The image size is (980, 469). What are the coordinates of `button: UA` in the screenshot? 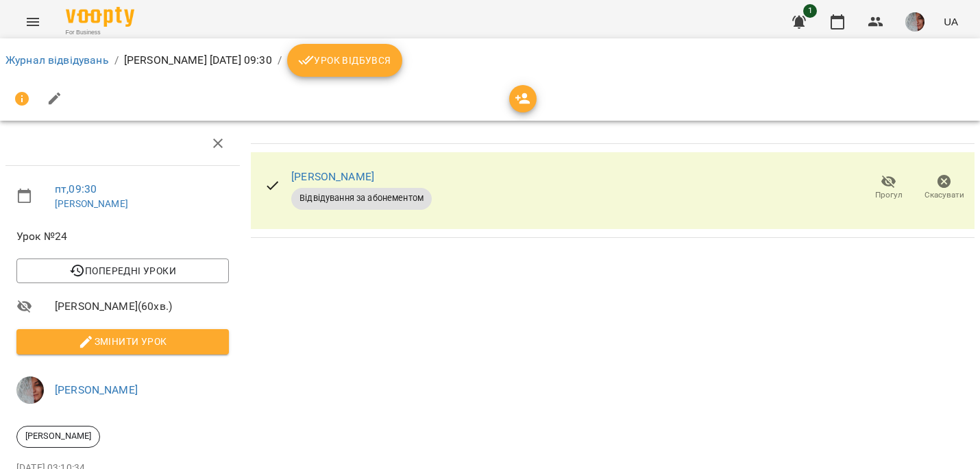 It's located at (950, 22).